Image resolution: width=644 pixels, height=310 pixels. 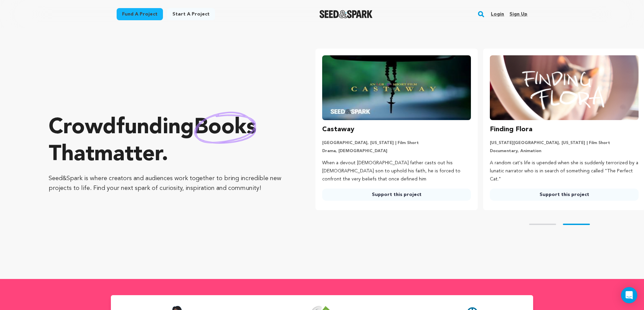 What do you see at coordinates (511, 130) in the screenshot?
I see `h3: Finding Flora` at bounding box center [511, 130].